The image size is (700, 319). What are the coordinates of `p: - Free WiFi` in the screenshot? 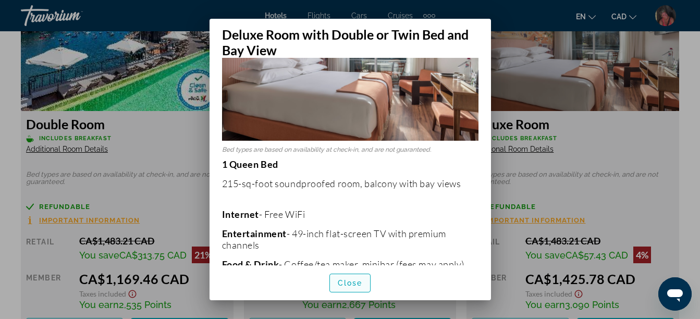 It's located at (350, 214).